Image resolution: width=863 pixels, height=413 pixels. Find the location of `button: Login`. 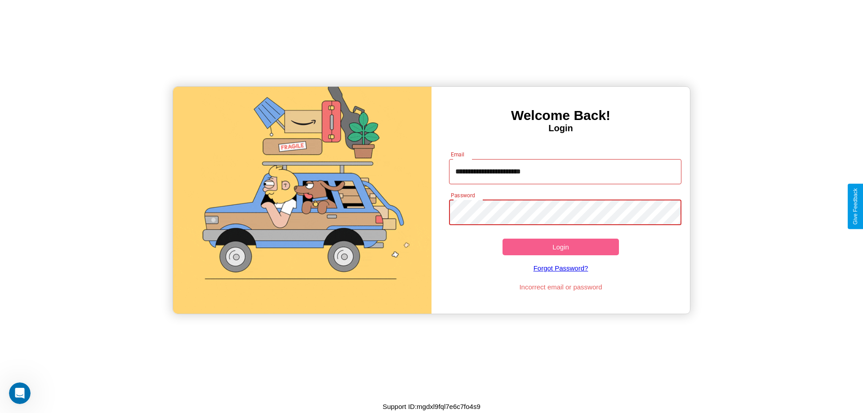

button: Login is located at coordinates (561, 247).